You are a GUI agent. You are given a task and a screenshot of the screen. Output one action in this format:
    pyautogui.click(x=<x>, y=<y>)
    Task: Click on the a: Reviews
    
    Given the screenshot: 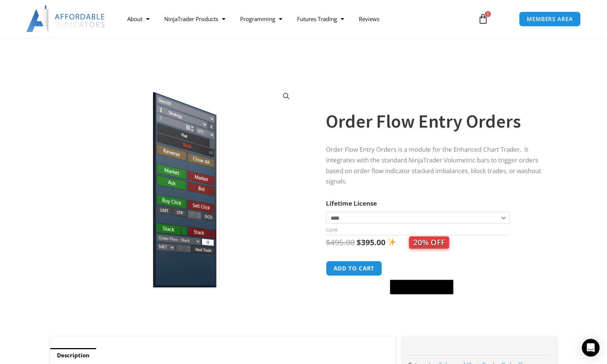 What is the action you would take?
    pyautogui.click(x=369, y=19)
    